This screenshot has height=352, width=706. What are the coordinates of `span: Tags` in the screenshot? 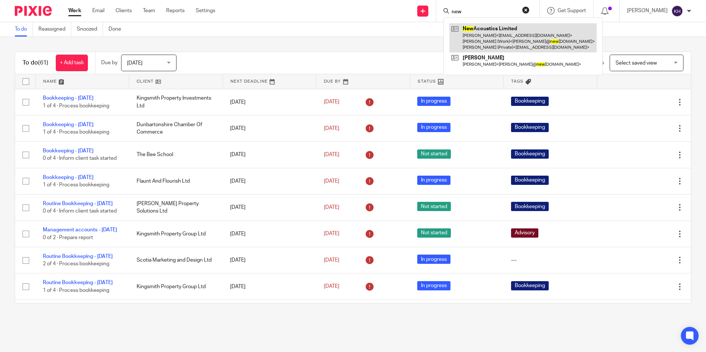 It's located at (517, 81).